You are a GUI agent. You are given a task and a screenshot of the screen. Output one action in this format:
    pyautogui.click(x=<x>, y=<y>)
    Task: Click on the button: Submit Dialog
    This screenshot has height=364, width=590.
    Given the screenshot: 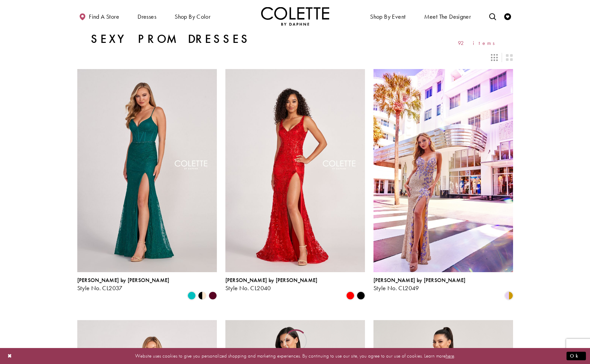 What is the action you would take?
    pyautogui.click(x=576, y=356)
    